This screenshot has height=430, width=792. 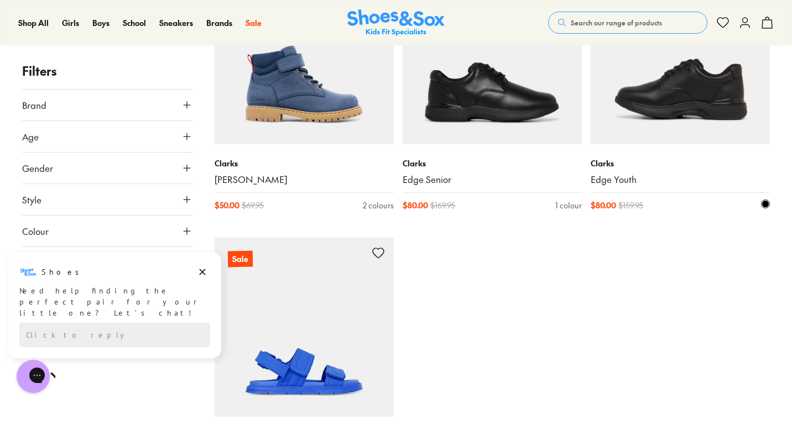 I want to click on span: Gender, so click(x=38, y=168).